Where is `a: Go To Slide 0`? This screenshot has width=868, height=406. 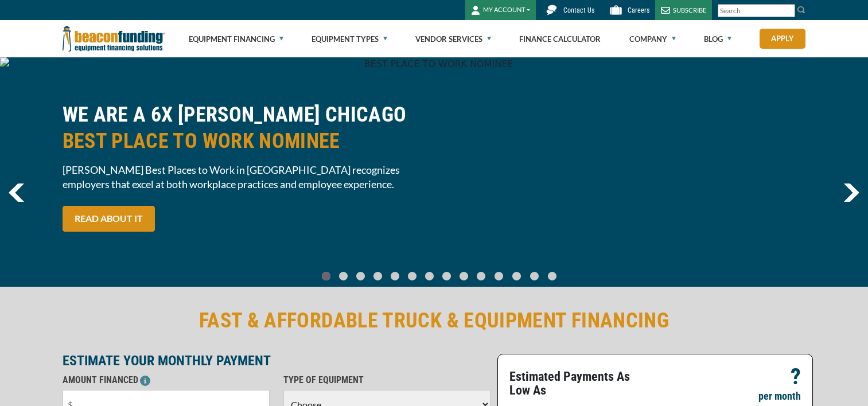 a: Go To Slide 0 is located at coordinates (326, 276).